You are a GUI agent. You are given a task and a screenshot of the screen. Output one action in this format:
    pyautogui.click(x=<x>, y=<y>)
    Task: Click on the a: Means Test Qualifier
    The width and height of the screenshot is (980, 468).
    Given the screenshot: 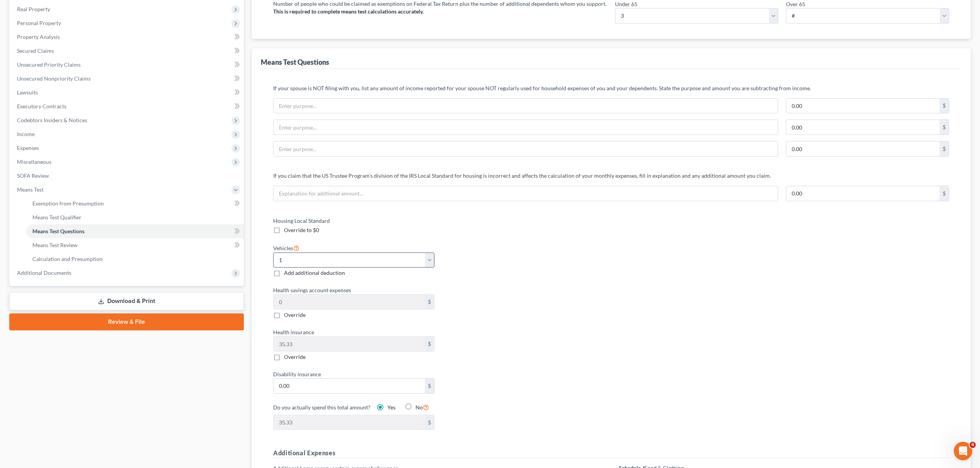 What is the action you would take?
    pyautogui.click(x=135, y=217)
    